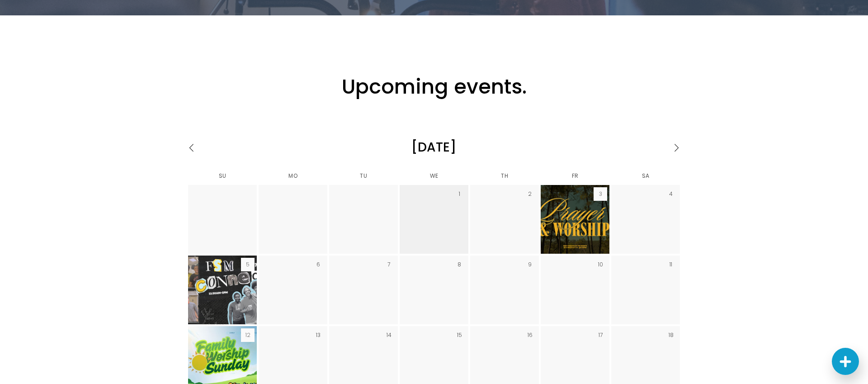 This screenshot has height=384, width=868. I want to click on th: Monday, so click(293, 178).